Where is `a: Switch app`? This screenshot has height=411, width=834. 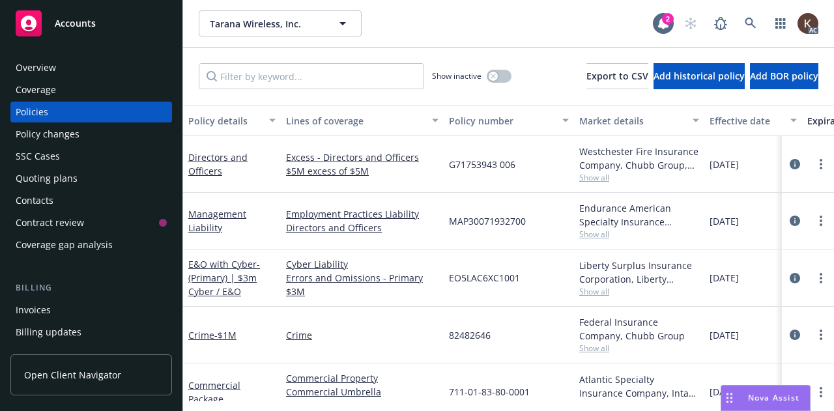 a: Switch app is located at coordinates (780, 23).